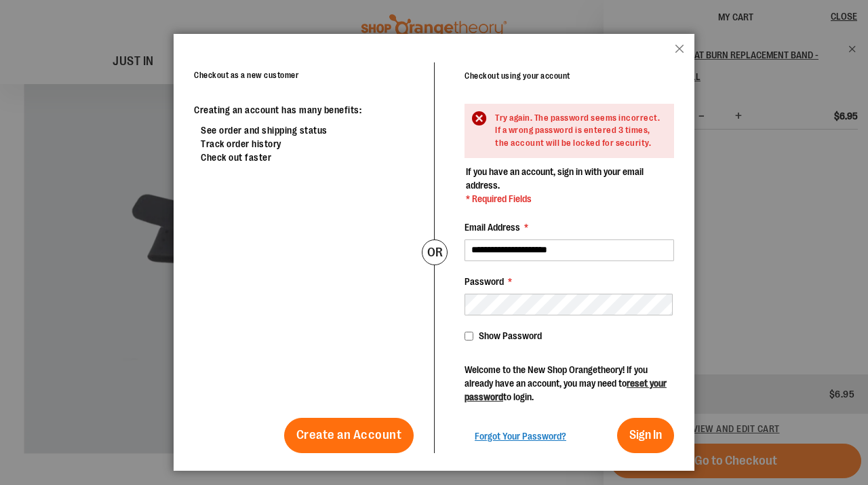 Image resolution: width=868 pixels, height=485 pixels. What do you see at coordinates (246, 75) in the screenshot?
I see `strong: Checkout as a new customer` at bounding box center [246, 75].